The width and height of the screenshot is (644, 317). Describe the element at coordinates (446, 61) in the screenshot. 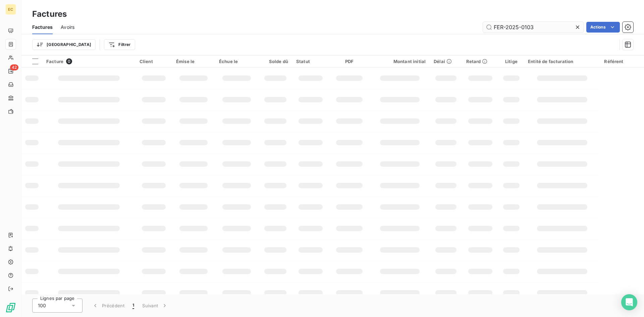

I see `div: Délai` at that location.